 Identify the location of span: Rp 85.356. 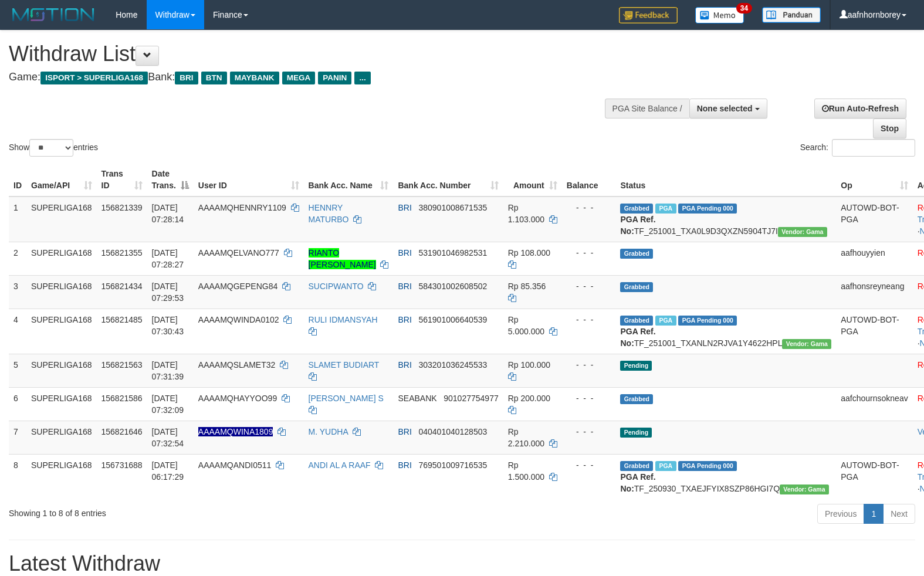
(527, 286).